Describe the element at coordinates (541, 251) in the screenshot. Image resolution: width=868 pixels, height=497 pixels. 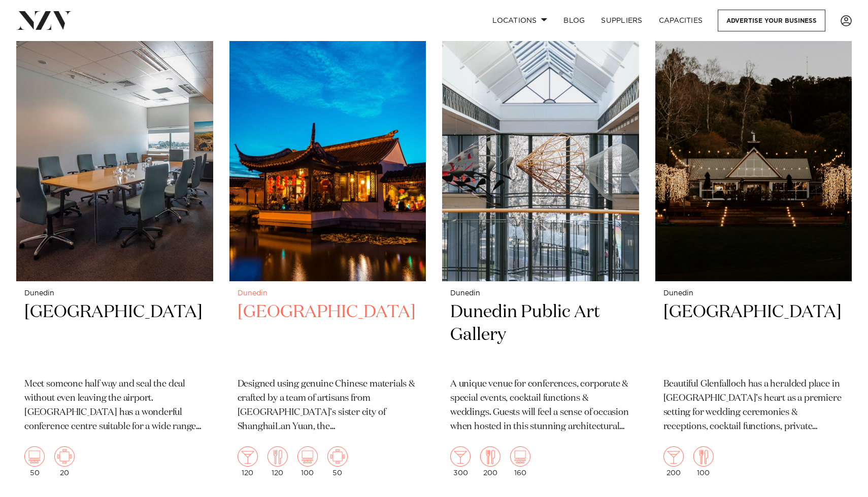
I see `a: Dunedin Dunedin Public Art Gallery A unique venue for conferences, corporate & special events, co...` at that location.